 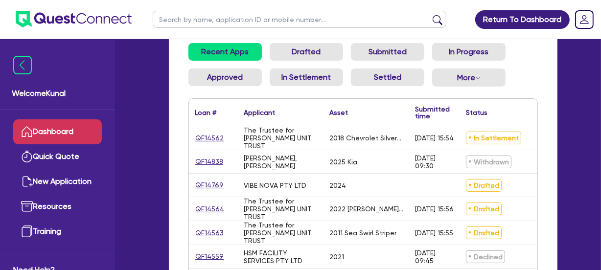 I want to click on a: QF14564, so click(x=209, y=209).